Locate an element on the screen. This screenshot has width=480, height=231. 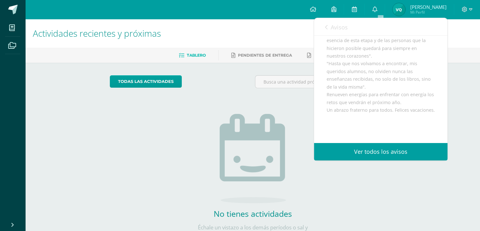
a: Pendientes de entrega is located at coordinates (262, 55).